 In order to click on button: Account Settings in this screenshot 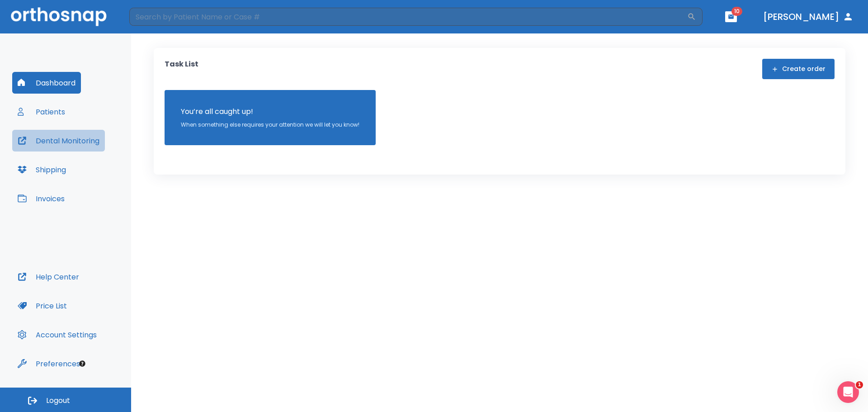, I will do `click(57, 335)`.